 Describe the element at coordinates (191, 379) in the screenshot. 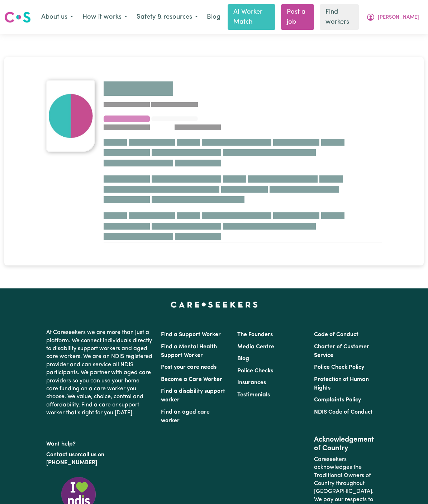

I see `a: Become a Care Worker` at that location.